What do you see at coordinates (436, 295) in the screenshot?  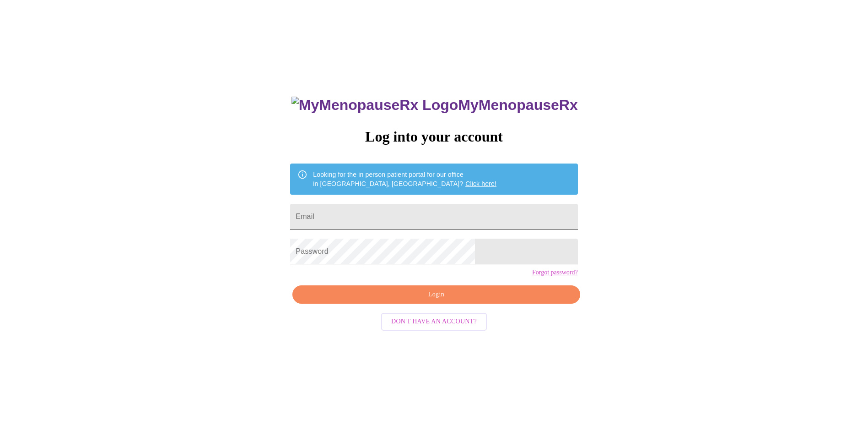 I see `button: Login` at bounding box center [436, 295].